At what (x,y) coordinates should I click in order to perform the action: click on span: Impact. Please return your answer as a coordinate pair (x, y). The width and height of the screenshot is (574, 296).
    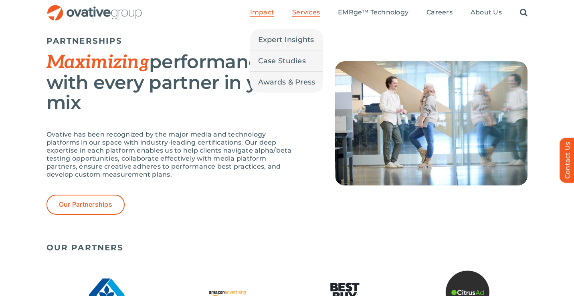
    Looking at the image, I should click on (262, 12).